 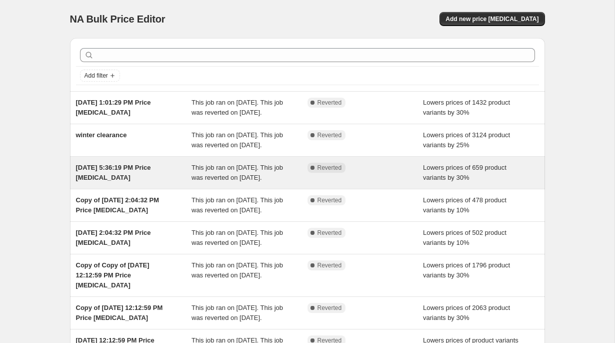 I want to click on span: Add filter, so click(x=96, y=76).